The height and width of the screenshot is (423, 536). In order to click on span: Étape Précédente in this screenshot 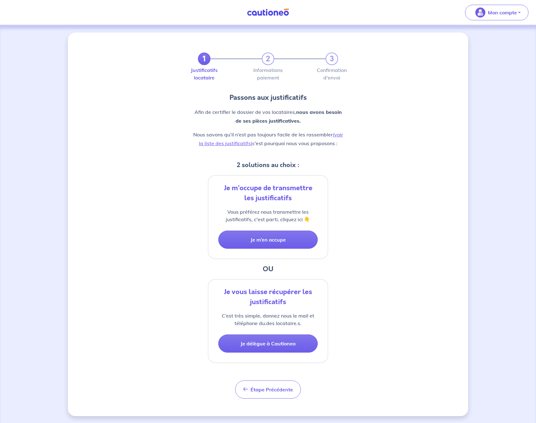, I will do `click(272, 390)`.